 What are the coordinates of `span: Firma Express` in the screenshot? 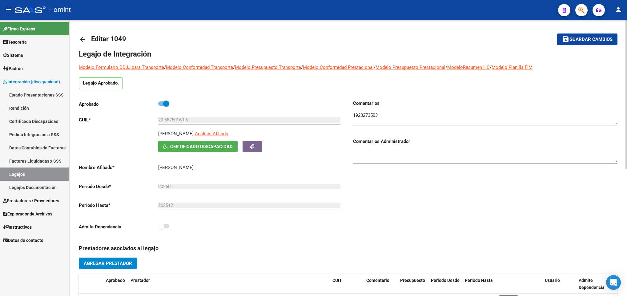 It's located at (19, 29).